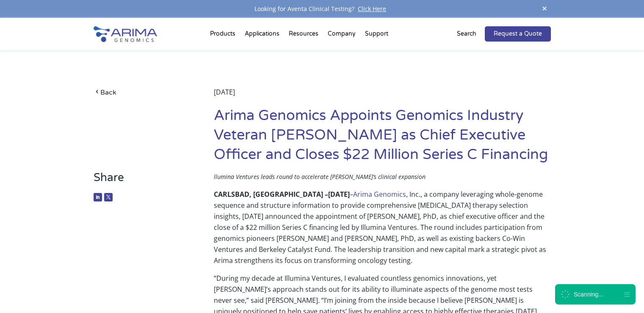  I want to click on a: Click Here, so click(372, 8).